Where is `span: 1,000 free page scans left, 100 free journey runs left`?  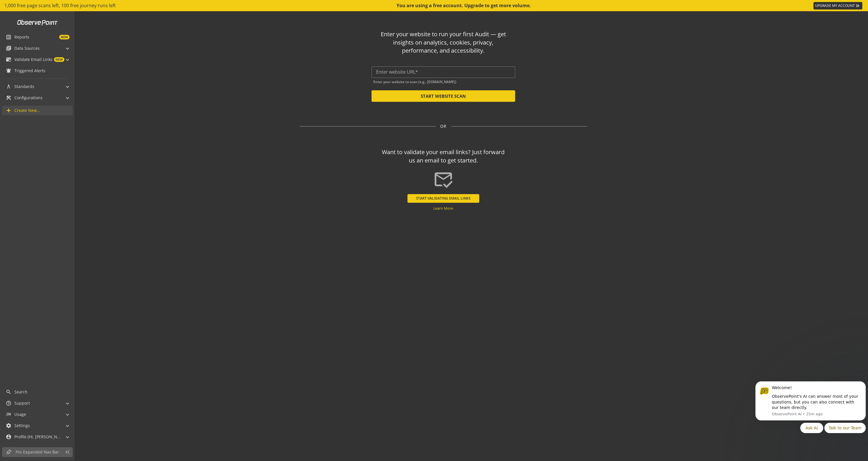
span: 1,000 free page scans left, 100 free journey runs left is located at coordinates (60, 6).